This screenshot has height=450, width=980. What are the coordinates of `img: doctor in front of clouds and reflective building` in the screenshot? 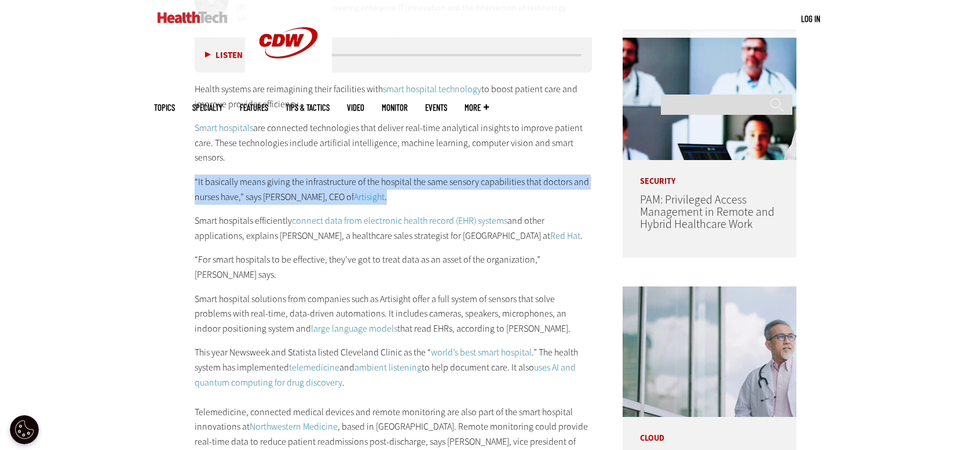 It's located at (709, 351).